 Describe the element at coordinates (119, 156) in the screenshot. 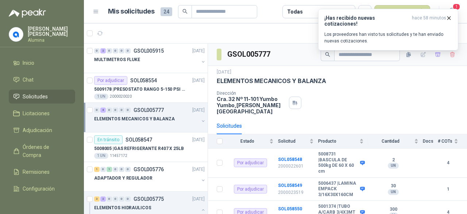

I see `p: 11457172` at that location.